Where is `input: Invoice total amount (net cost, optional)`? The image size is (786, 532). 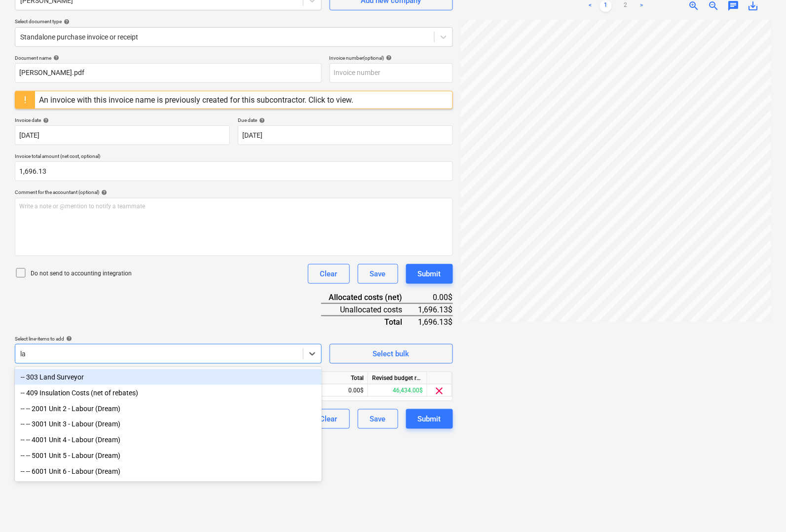 input: Invoice total amount (net cost, optional) is located at coordinates (234, 171).